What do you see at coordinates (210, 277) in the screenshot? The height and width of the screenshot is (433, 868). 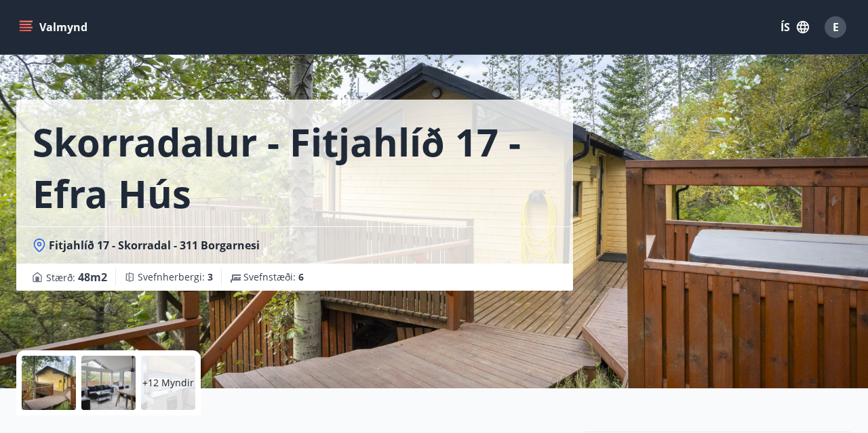 I see `span: 3` at bounding box center [210, 277].